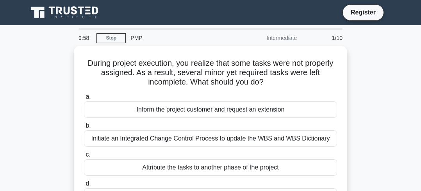 The image size is (421, 191). I want to click on div: Intermediate, so click(267, 38).